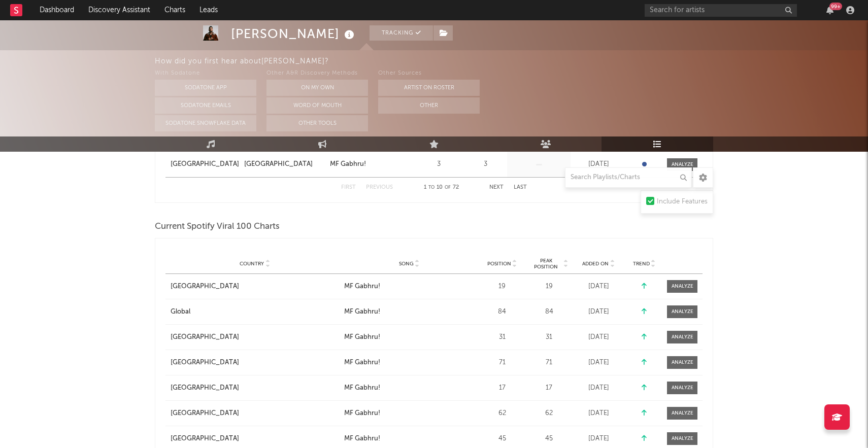 The image size is (868, 448). I want to click on span: Trend, so click(641, 264).